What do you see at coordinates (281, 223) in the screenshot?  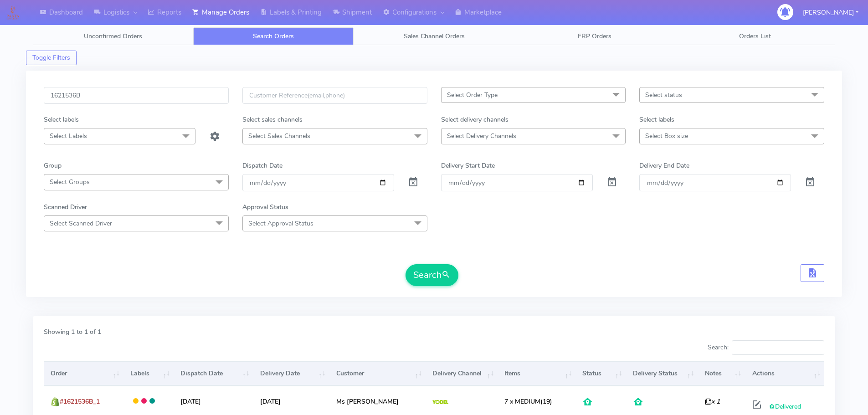 I see `span: Select Approval Status` at bounding box center [281, 223].